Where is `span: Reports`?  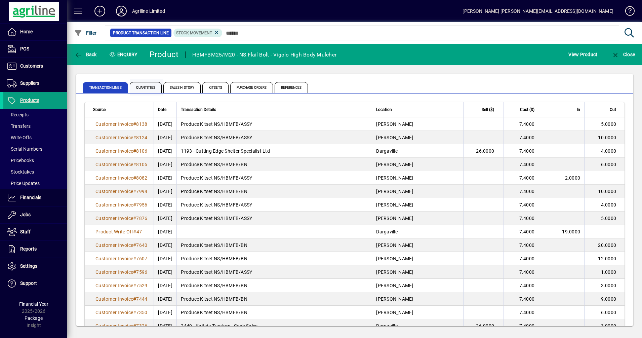
span: Reports is located at coordinates (28, 249).